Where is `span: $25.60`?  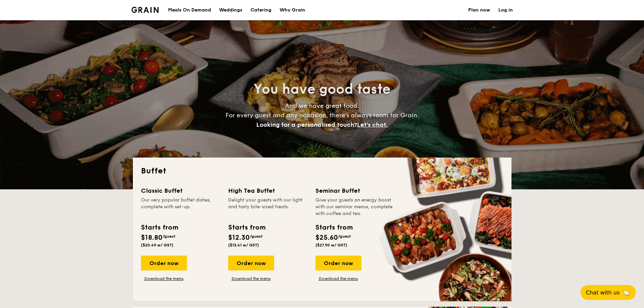 span: $25.60 is located at coordinates (326, 238).